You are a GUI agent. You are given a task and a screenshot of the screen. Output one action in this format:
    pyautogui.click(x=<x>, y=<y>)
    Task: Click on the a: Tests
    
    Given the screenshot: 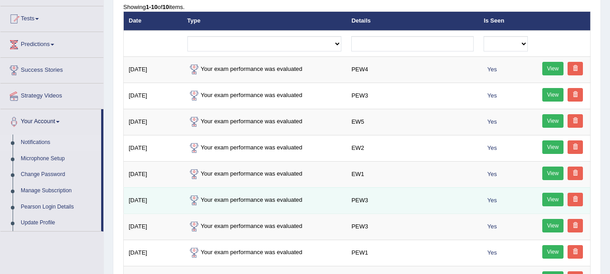 What is the action you would take?
    pyautogui.click(x=52, y=18)
    